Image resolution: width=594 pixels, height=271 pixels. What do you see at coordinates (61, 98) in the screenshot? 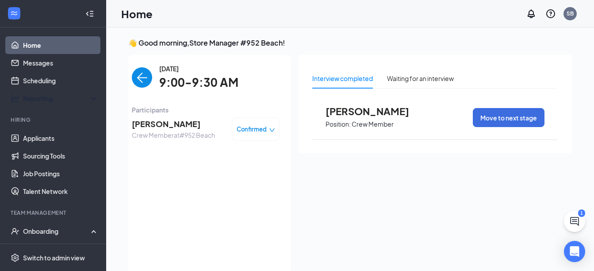
I see `div: Reporting` at bounding box center [61, 98].